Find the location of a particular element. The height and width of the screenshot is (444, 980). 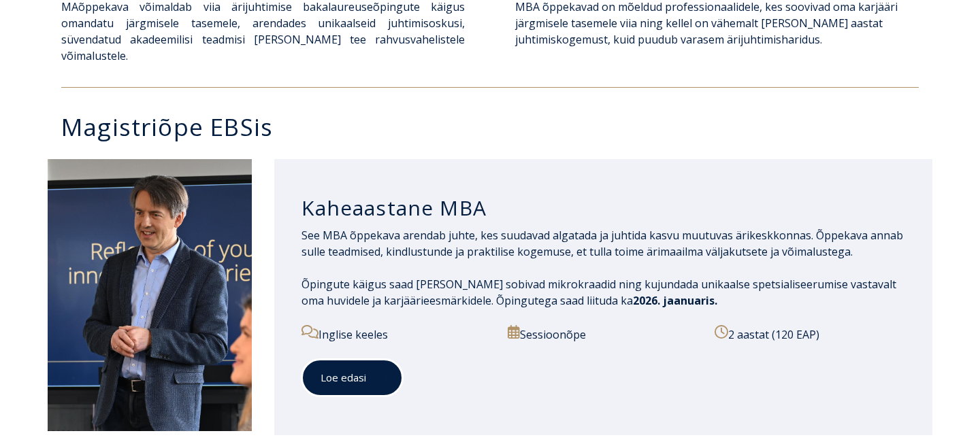

h3: Kaheaastane MBA is located at coordinates (603, 208).